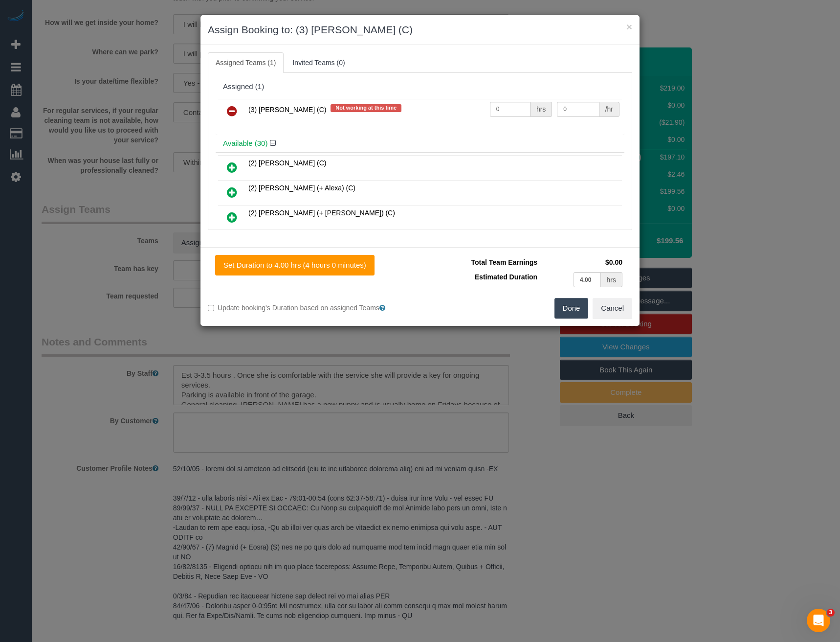  I want to click on span: 3, so click(831, 613).